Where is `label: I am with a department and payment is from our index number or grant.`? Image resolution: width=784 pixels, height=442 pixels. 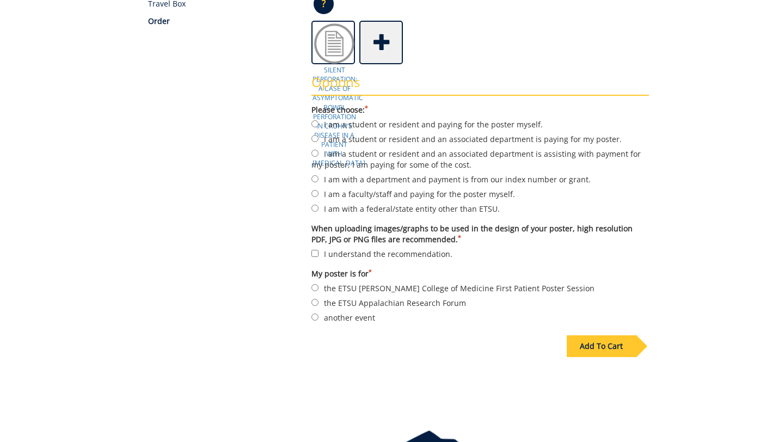 label: I am with a department and payment is from our index number or grant. is located at coordinates (480, 179).